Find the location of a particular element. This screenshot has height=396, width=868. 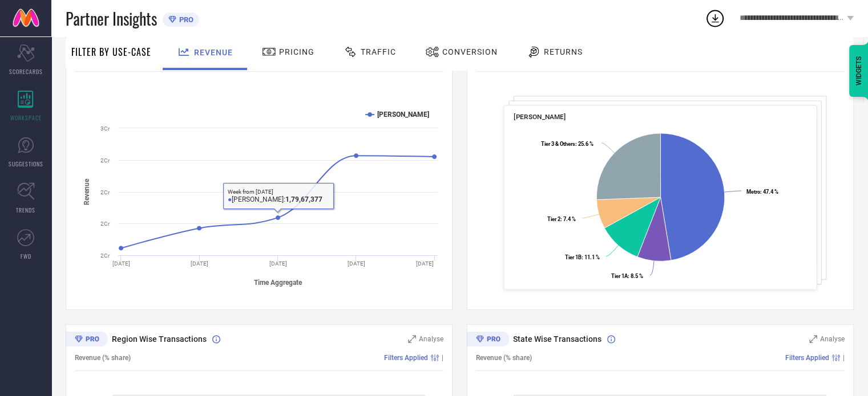

span: Pricing is located at coordinates (297, 51).